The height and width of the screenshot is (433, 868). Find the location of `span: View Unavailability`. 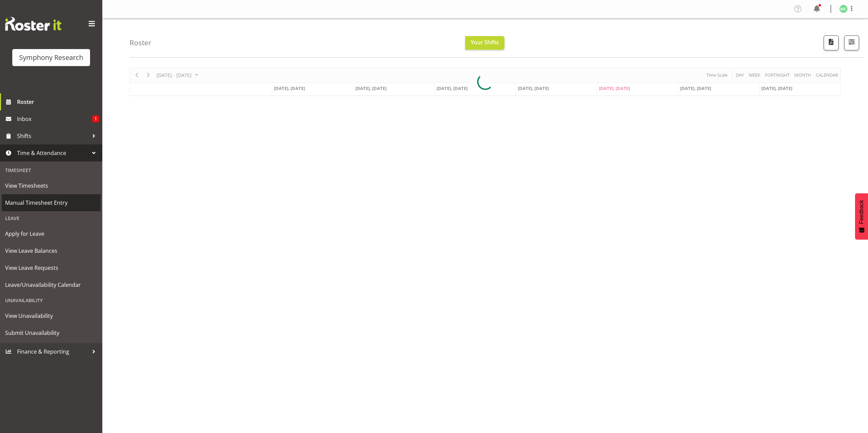

span: View Unavailability is located at coordinates (51, 316).